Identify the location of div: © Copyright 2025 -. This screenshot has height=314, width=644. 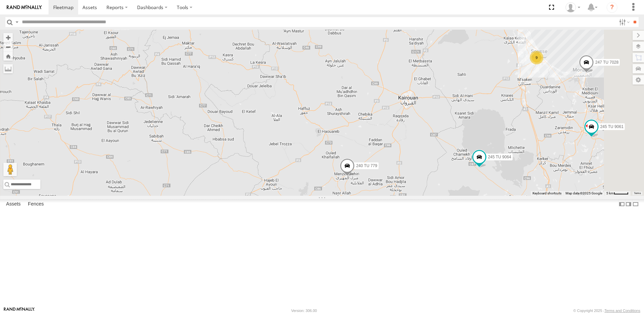
(607, 311).